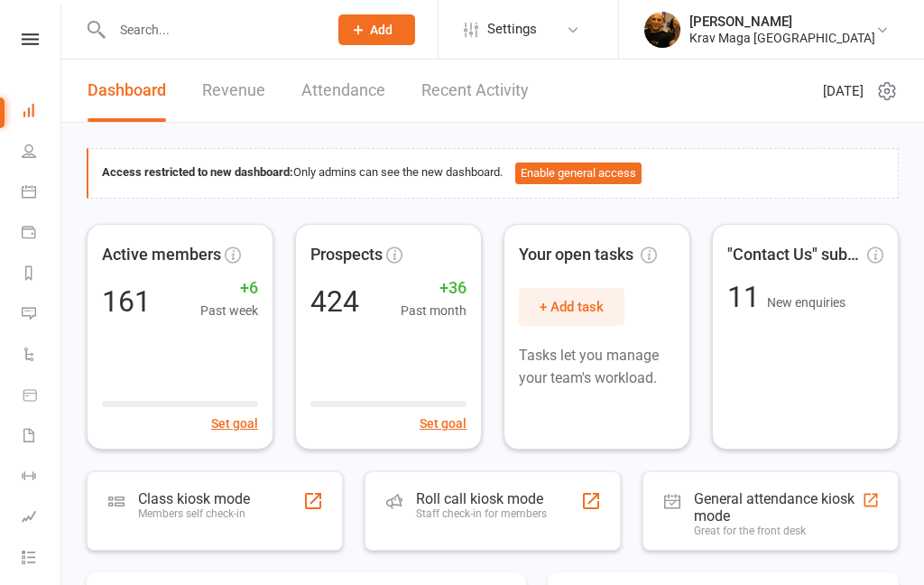 The height and width of the screenshot is (585, 924). Describe the element at coordinates (229, 287) in the screenshot. I see `span: +6` at that location.